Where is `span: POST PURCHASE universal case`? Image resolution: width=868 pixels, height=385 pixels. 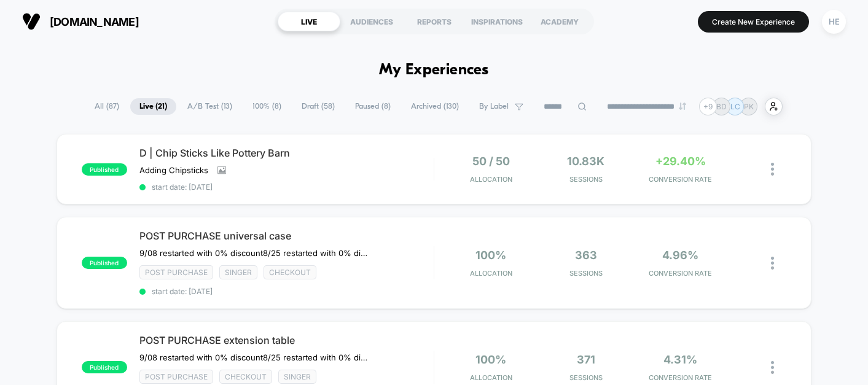 span: POST PURCHASE universal case is located at coordinates (286, 236).